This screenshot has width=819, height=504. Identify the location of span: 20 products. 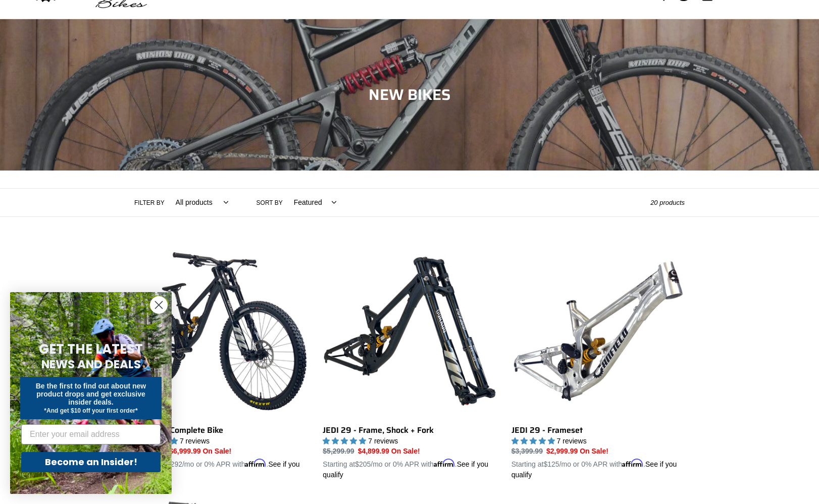
(667, 202).